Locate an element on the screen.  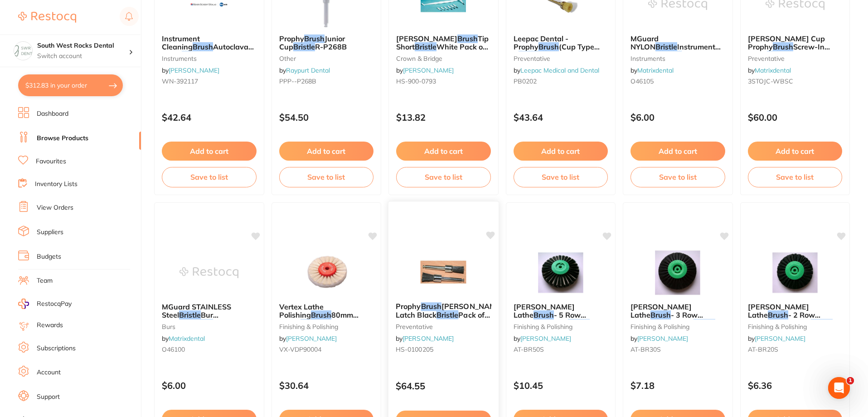
img: Attenborough Lathe Brush - 5 Row Calibris *- Black Bristle and Calico - 80mm, 1-Pack is located at coordinates (561, 273).